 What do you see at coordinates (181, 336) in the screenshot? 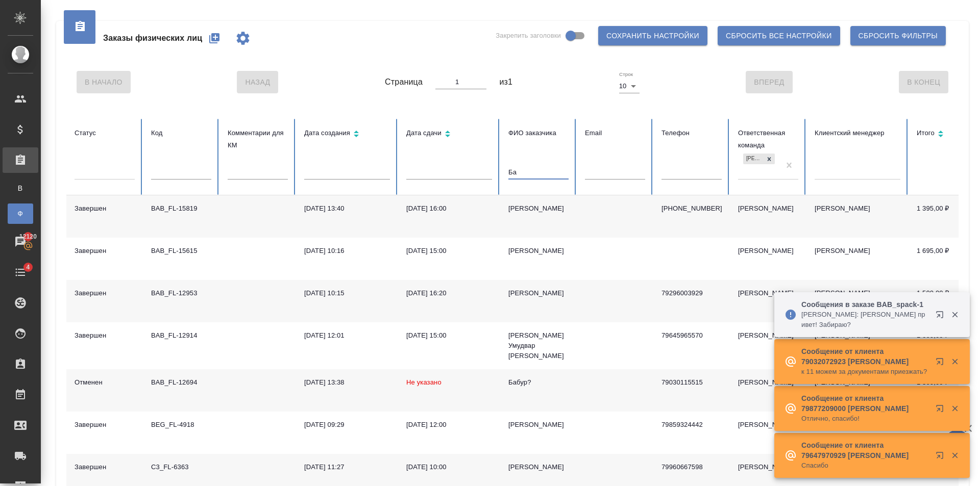
I see `div: BAB_FL-12914` at bounding box center [181, 336].